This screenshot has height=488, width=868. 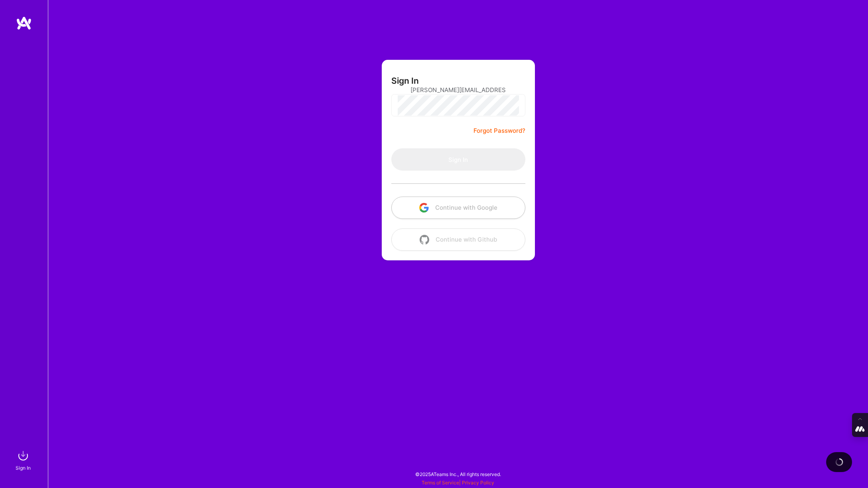 What do you see at coordinates (500, 131) in the screenshot?
I see `a: Forgot Password?` at bounding box center [500, 131].